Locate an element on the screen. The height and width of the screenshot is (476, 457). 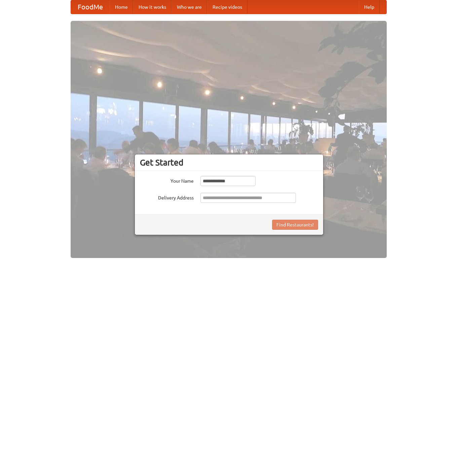
button: Find Restaurants! is located at coordinates (295, 225).